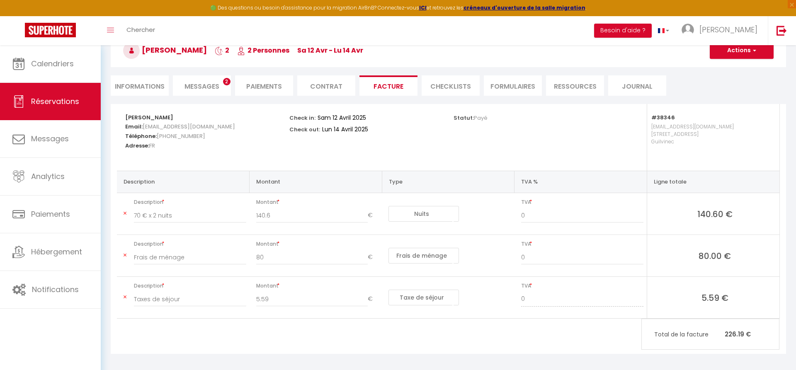 This screenshot has height=370, width=796. What do you see at coordinates (663, 117) in the screenshot?
I see `strong: #38346` at bounding box center [663, 117].